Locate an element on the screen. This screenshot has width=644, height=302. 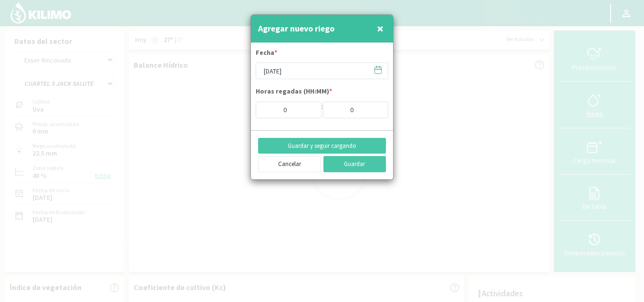
input: Min is located at coordinates (356, 110).